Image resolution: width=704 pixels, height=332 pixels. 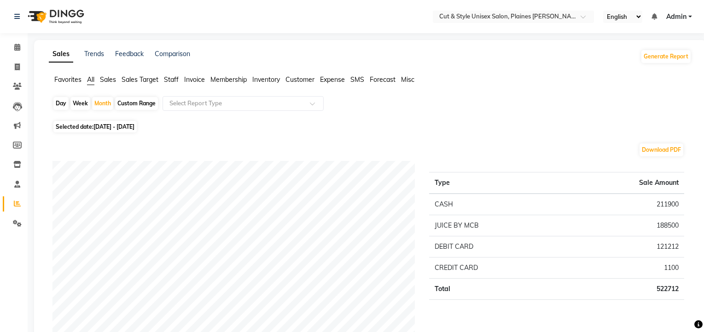 I want to click on td: 188500, so click(x=623, y=226).